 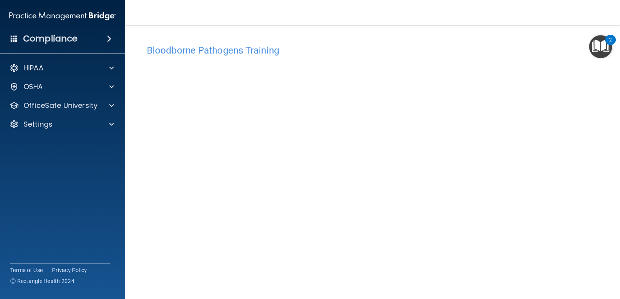 What do you see at coordinates (61, 106) in the screenshot?
I see `a: OfficeSafe University` at bounding box center [61, 106].